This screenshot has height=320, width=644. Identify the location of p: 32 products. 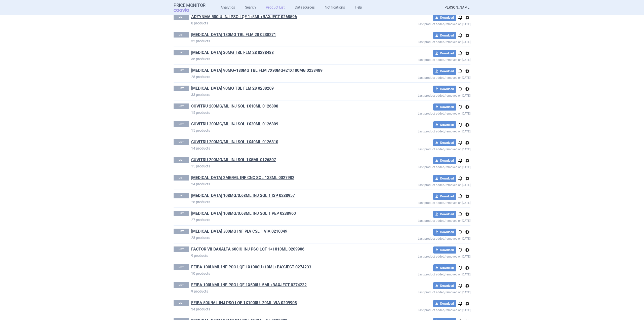
(286, 41).